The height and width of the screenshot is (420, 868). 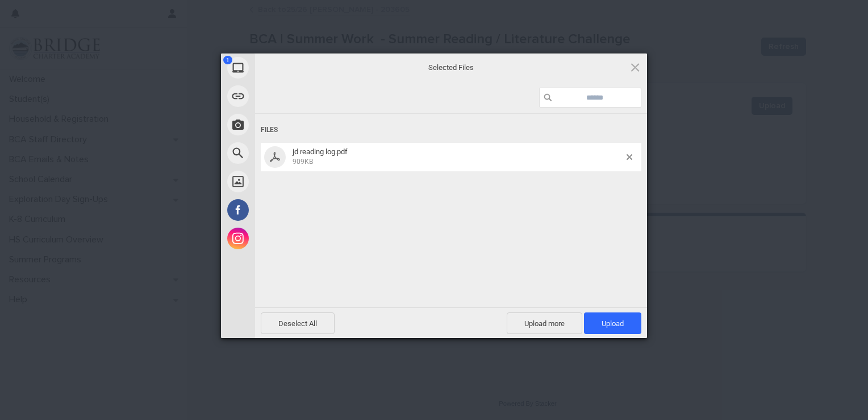 What do you see at coordinates (290, 182) in the screenshot?
I see `div: Unsplash` at bounding box center [290, 182].